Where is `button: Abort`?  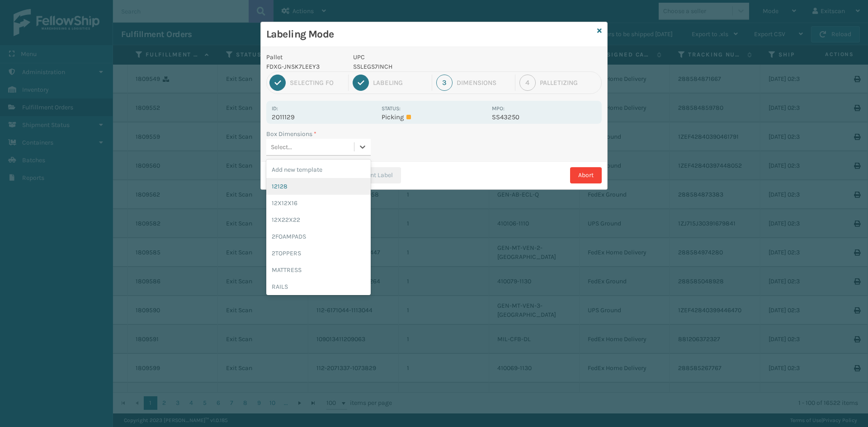
button: Abort is located at coordinates (586, 175).